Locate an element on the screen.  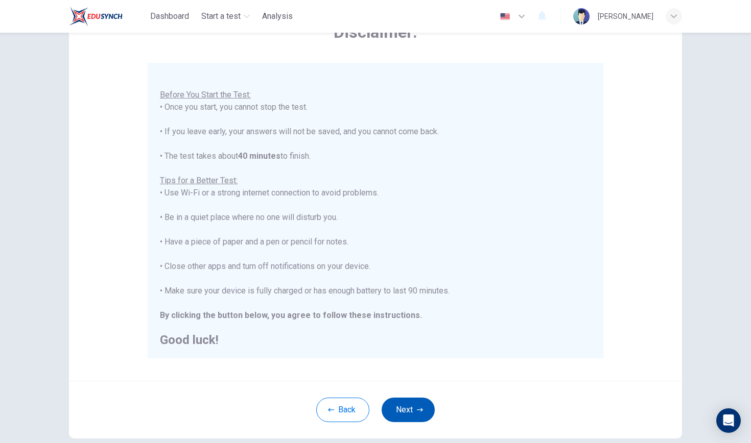
span: Start a test is located at coordinates (221, 16).